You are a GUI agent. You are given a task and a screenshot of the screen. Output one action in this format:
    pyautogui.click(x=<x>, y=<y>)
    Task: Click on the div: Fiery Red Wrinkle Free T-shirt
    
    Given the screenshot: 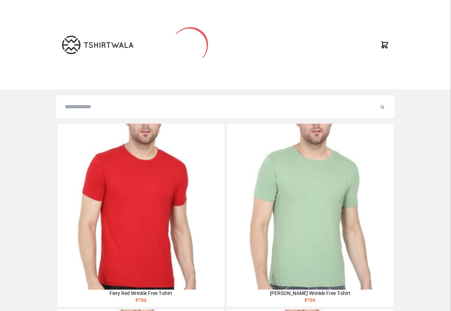 What is the action you would take?
    pyautogui.click(x=141, y=293)
    